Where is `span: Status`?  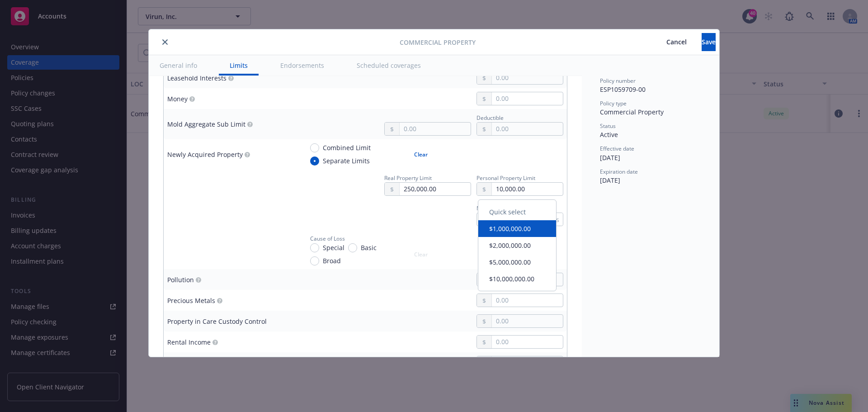 span: Status is located at coordinates (608, 126).